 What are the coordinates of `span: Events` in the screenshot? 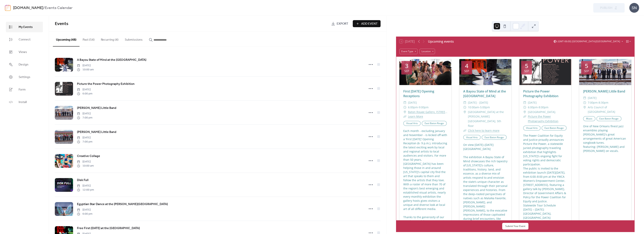 It's located at (62, 24).